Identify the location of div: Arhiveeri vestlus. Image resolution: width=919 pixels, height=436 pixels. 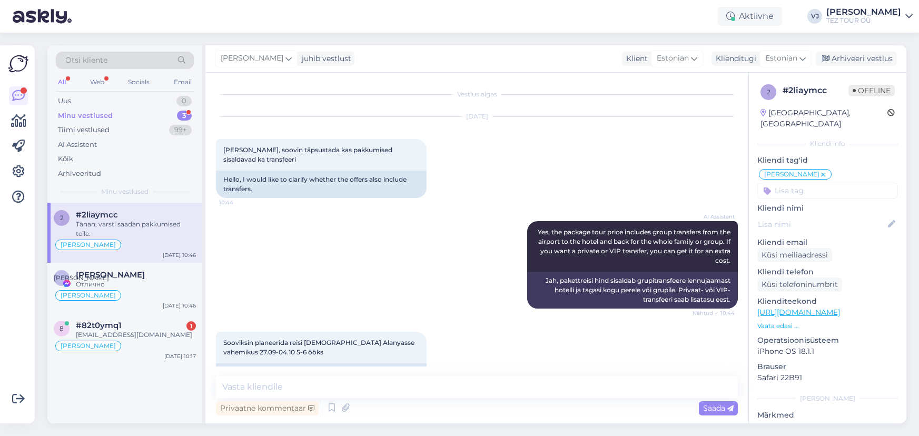
(857, 58).